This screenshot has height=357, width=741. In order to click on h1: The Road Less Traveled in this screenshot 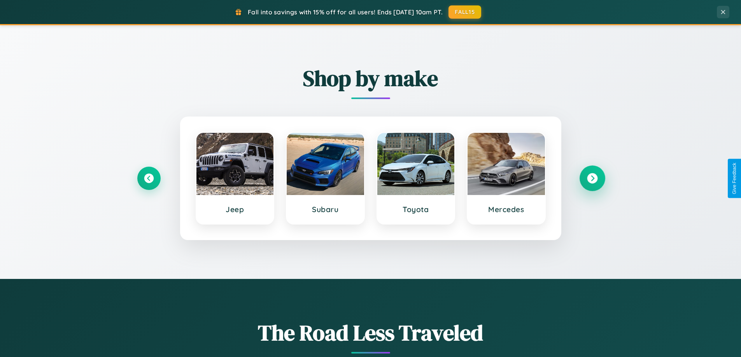, I will do `click(370, 333)`.